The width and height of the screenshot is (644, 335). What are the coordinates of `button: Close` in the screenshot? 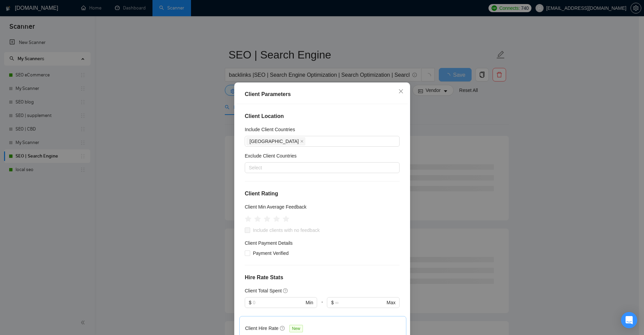 It's located at (401, 91).